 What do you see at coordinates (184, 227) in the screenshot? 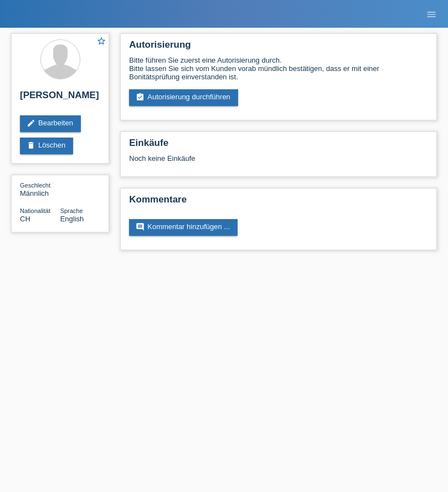
I see `a: commentKommentar hinzufügen ...` at bounding box center [184, 227].